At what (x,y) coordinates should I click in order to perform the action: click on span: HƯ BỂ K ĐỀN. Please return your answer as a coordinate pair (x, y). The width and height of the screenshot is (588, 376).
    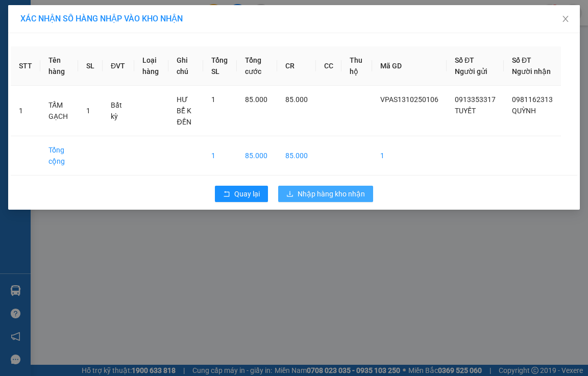
    Looking at the image, I should click on (184, 111).